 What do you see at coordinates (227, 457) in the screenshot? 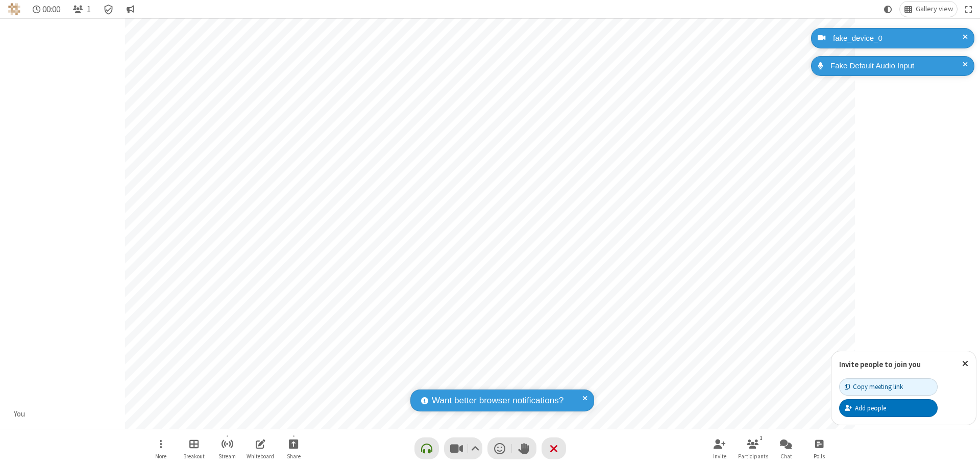
I see `span: Stream` at bounding box center [227, 457].